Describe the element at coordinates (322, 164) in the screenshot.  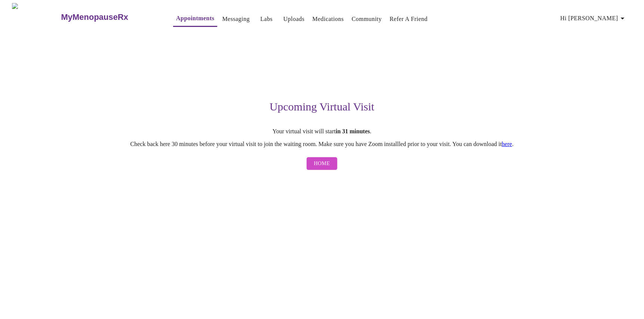
I see `button: Home` at that location.